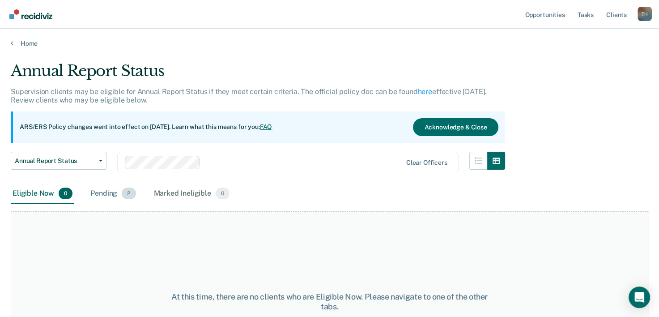 This screenshot has height=317, width=659. What do you see at coordinates (425, 91) in the screenshot?
I see `a: here` at bounding box center [425, 91].